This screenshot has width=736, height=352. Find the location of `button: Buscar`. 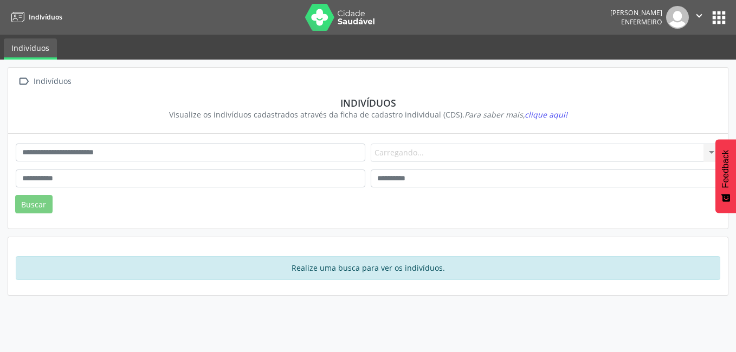

button: Buscar is located at coordinates (34, 204).